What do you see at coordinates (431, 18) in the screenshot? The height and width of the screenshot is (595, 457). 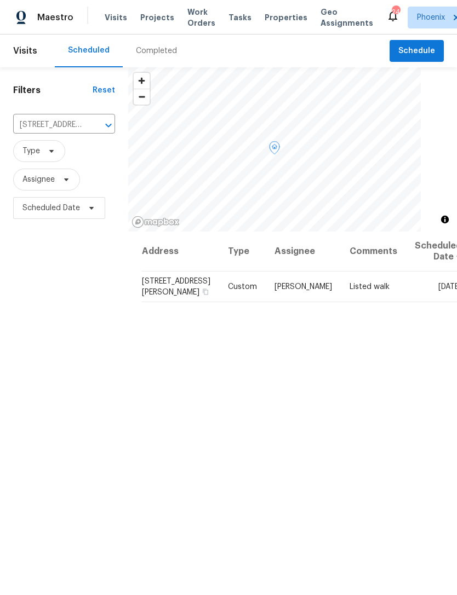 I see `span: Phoenix` at bounding box center [431, 18].